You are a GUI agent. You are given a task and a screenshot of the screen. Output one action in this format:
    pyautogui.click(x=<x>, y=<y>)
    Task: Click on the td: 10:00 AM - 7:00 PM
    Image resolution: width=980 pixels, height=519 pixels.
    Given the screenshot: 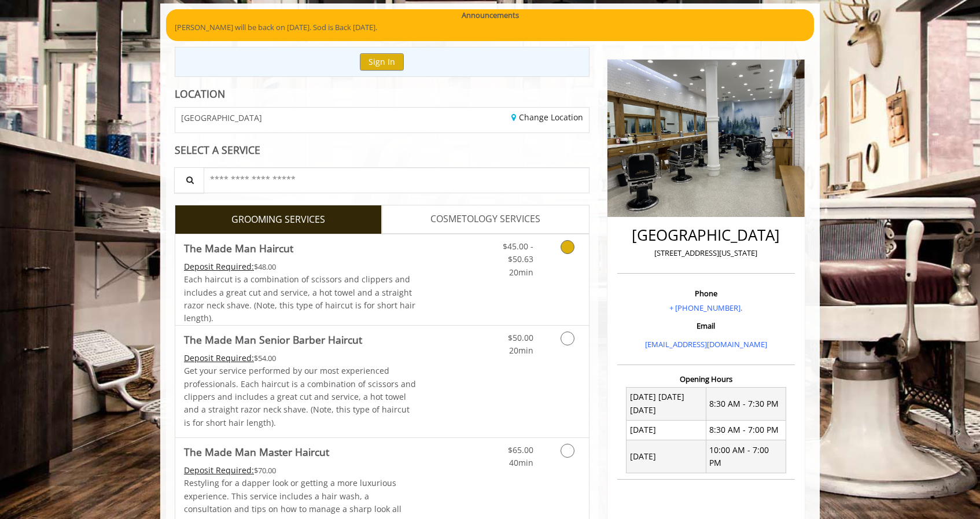 What is the action you would take?
    pyautogui.click(x=746, y=457)
    